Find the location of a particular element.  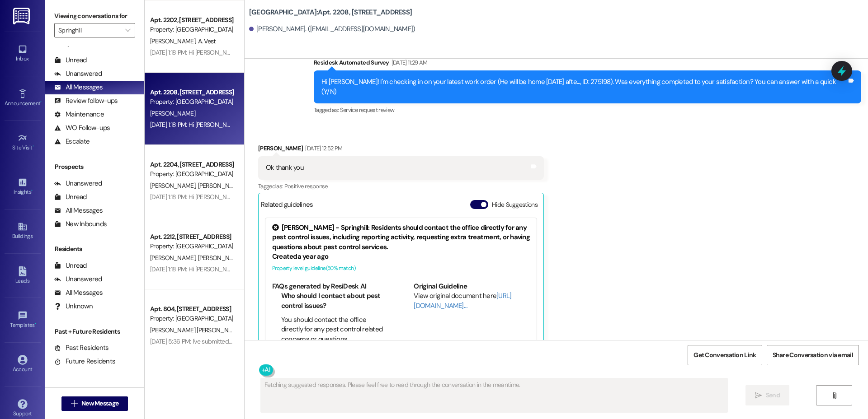

span: A. Vest is located at coordinates (206, 41).